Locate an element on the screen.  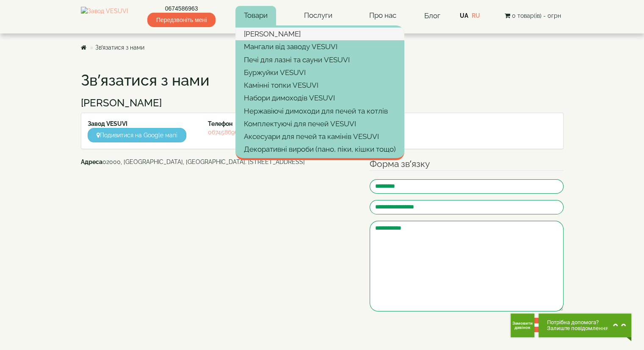
strong: Телефон is located at coordinates (220, 124).